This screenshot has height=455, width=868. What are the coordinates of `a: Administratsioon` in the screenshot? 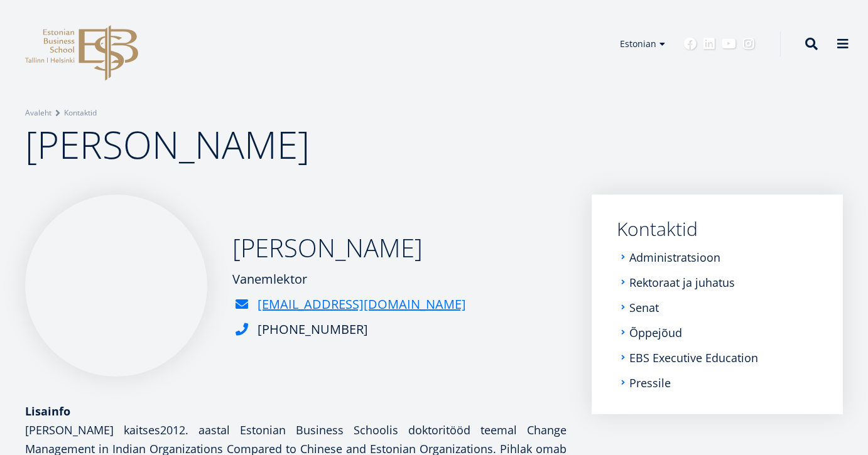 It's located at (674, 257).